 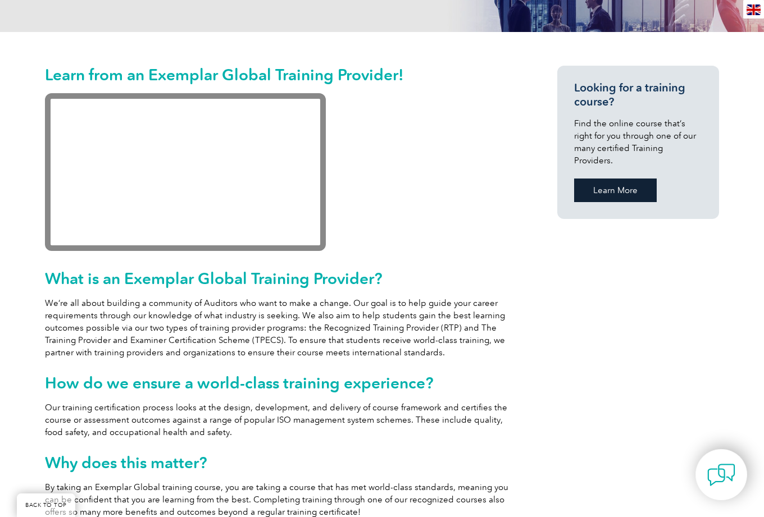 I want to click on img: contact-chat.png, so click(x=721, y=475).